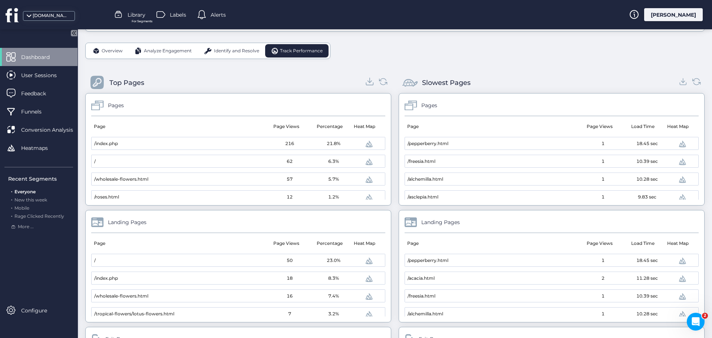 The image size is (712, 338). Describe the element at coordinates (421, 278) in the screenshot. I see `span: /acacia.html` at that location.